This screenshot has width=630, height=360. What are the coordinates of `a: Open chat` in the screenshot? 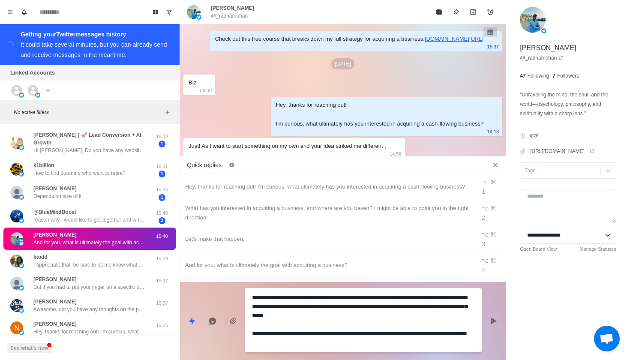 It's located at (607, 339).